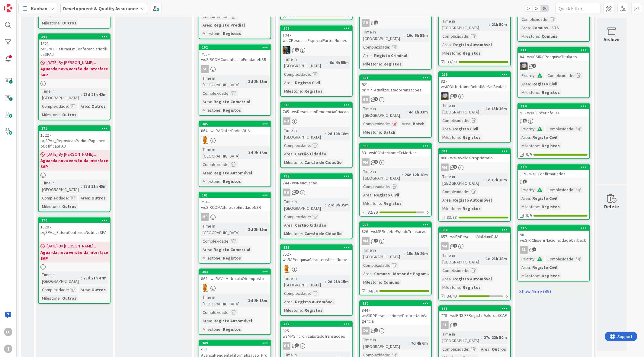 The image size is (644, 357). I want to click on div: 83 - wsICObterNomeEcMorNac, so click(395, 153).